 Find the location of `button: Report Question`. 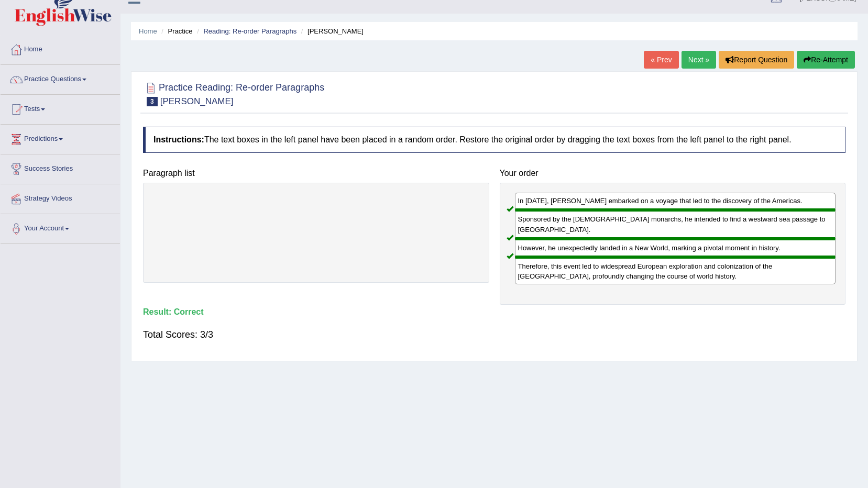

button: Report Question is located at coordinates (756, 59).